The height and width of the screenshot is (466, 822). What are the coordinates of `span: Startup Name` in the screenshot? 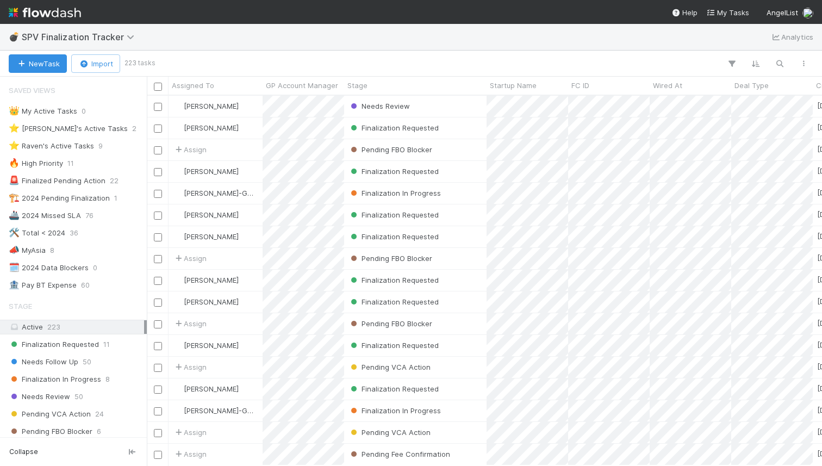 It's located at (513, 85).